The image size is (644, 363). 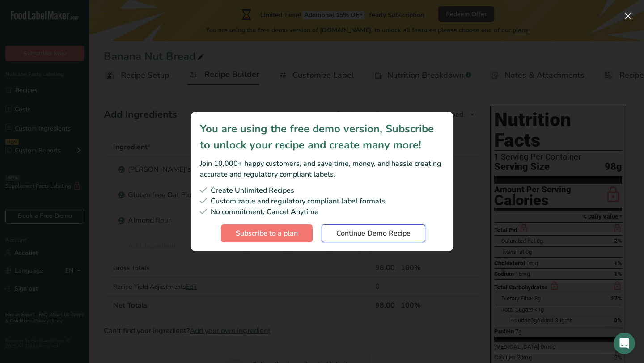 What do you see at coordinates (373, 233) in the screenshot?
I see `span: Continue Demo Recipe` at bounding box center [373, 233].